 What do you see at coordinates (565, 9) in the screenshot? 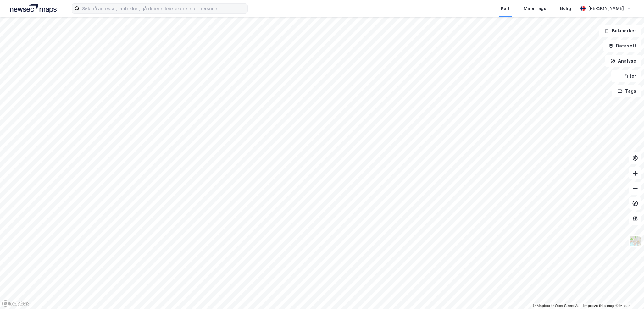
I see `div: Bolig` at bounding box center [565, 9].